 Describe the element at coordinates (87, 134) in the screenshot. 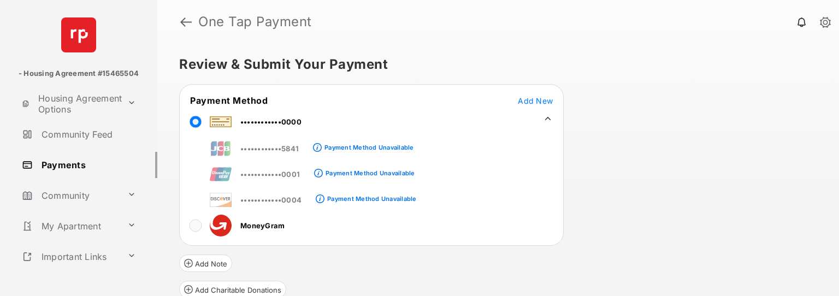

I see `a: Community Feed` at that location.